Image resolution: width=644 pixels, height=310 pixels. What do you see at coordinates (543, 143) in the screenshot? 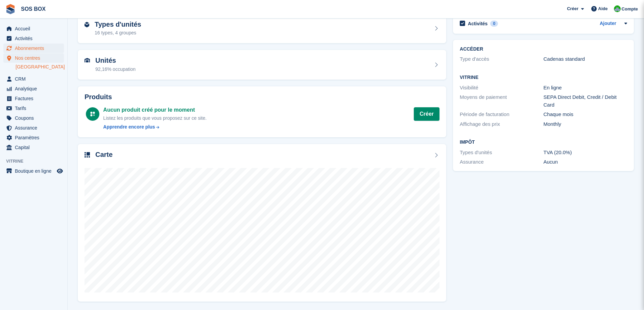
I see `h2: Impôt` at bounding box center [543, 143].